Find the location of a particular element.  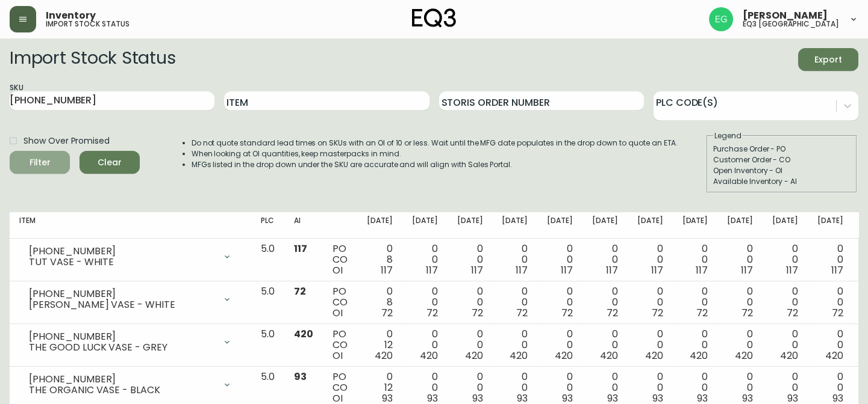

span: Clear is located at coordinates (109, 163).